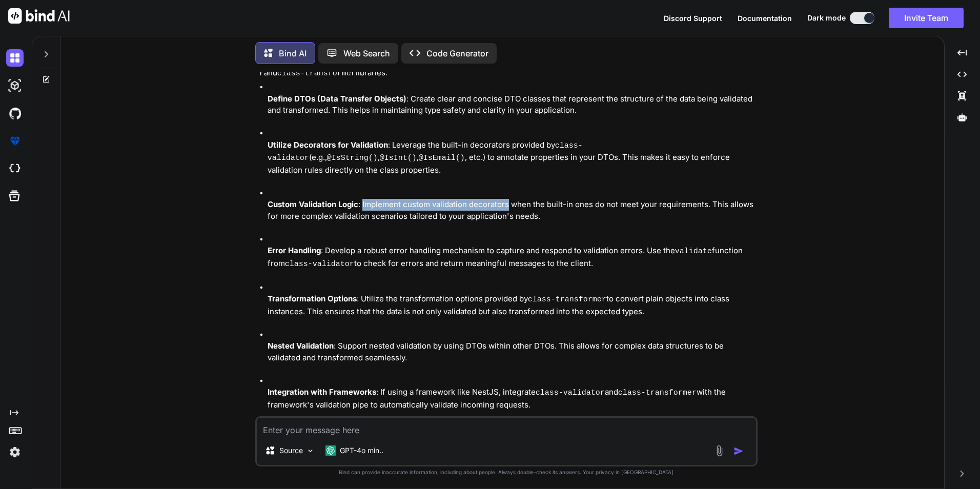 This screenshot has width=980, height=489. What do you see at coordinates (15, 141) in the screenshot?
I see `img: premium` at bounding box center [15, 141].